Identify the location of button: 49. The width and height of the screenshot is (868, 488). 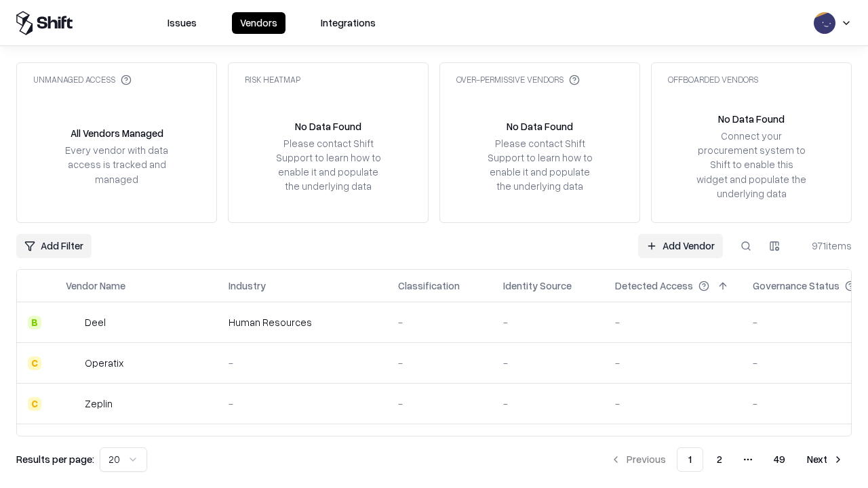
(779, 459).